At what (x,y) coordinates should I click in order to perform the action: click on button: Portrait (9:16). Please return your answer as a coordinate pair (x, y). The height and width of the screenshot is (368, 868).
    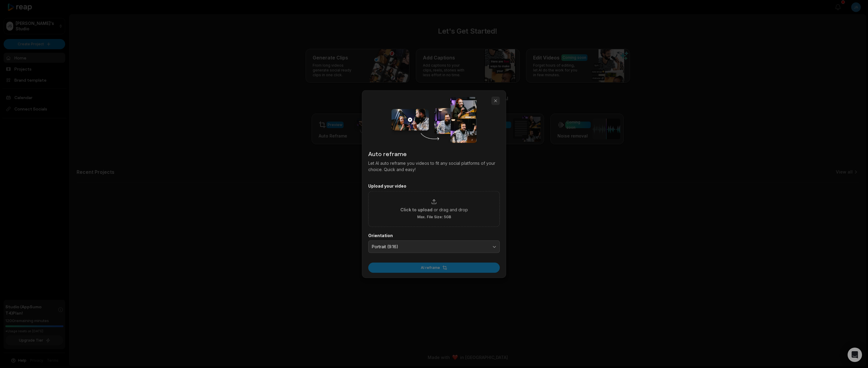
    Looking at the image, I should click on (434, 247).